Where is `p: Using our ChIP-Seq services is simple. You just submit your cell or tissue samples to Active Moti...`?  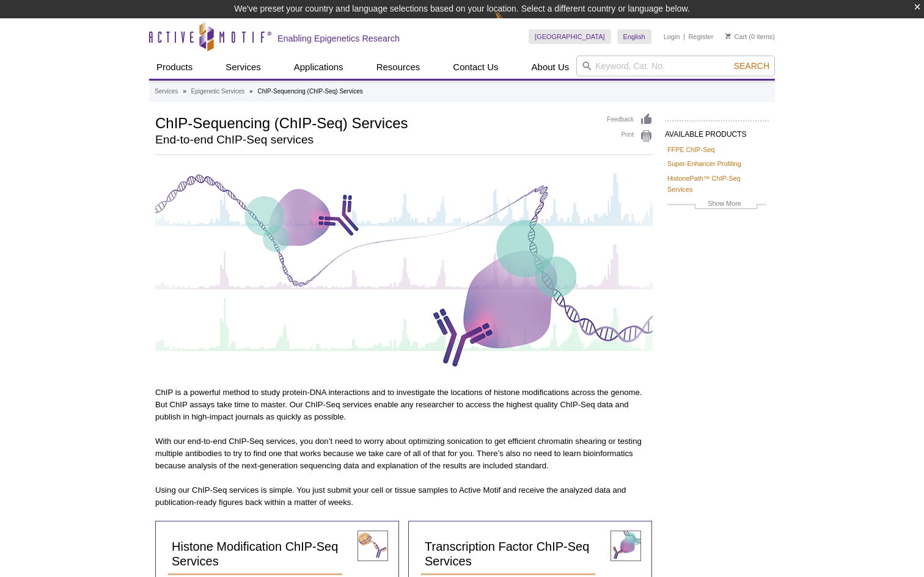 p: Using our ChIP-Seq services is simple. You just submit your cell or tissue samples to Active Moti... is located at coordinates (404, 497).